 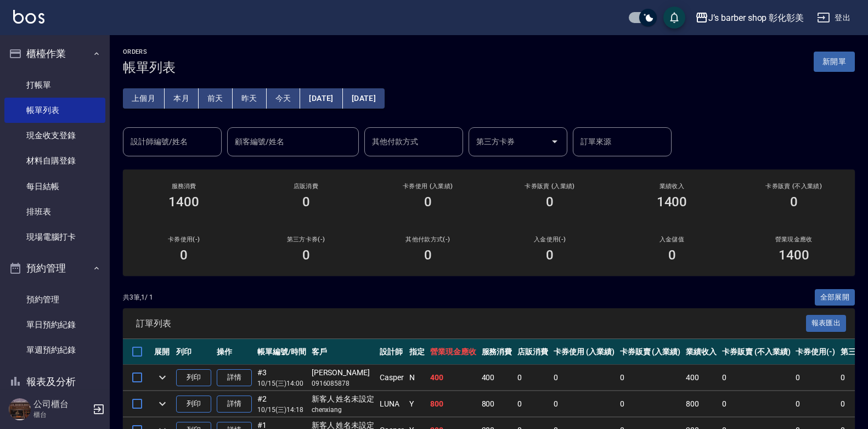 What do you see at coordinates (162, 352) in the screenshot?
I see `th: 展開` at bounding box center [162, 352].